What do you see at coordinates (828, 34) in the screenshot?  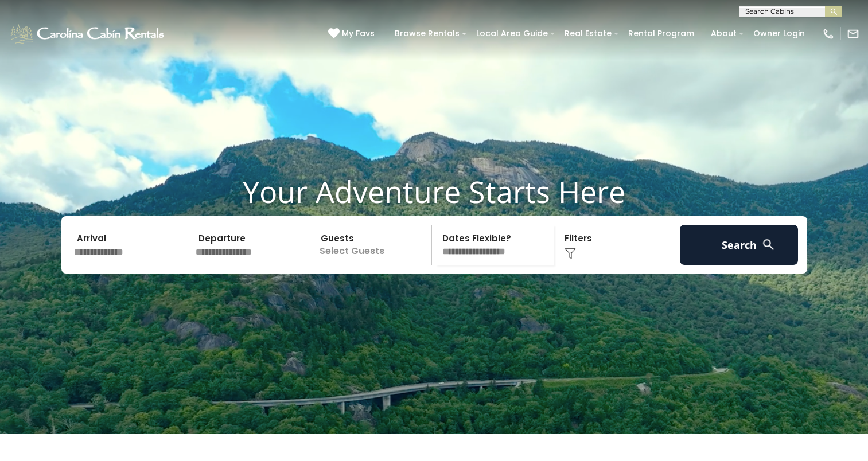 I see `img: phone-regular-white.png` at bounding box center [828, 34].